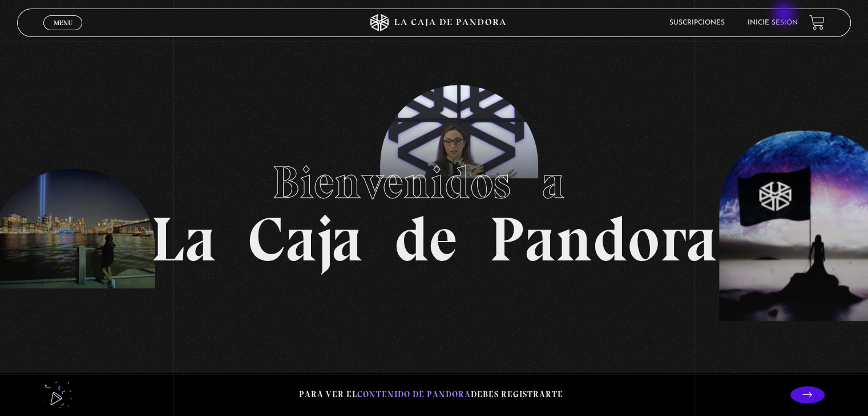 This screenshot has height=416, width=868. What do you see at coordinates (62, 33) in the screenshot?
I see `span: Cerrar` at bounding box center [62, 33].